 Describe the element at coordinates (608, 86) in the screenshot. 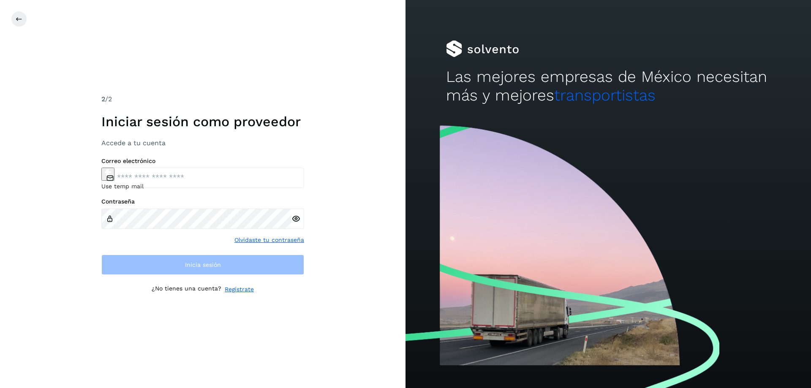

I see `h2: Las mejores empresas de México necesitan más y mejores` at that location.